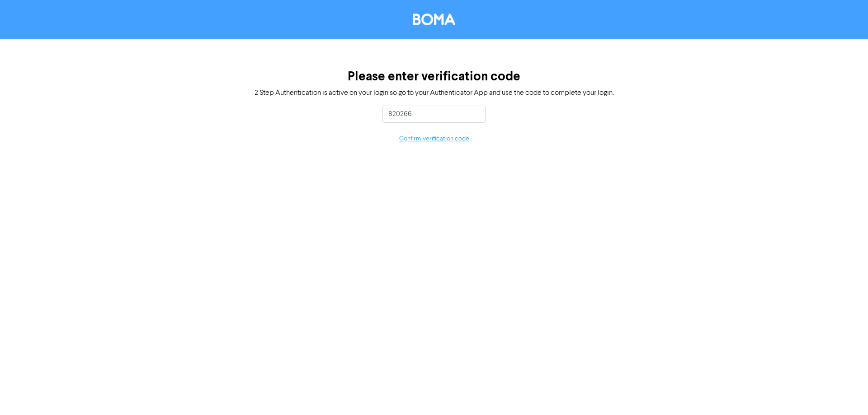  I want to click on img: BOMA Logo, so click(434, 20).